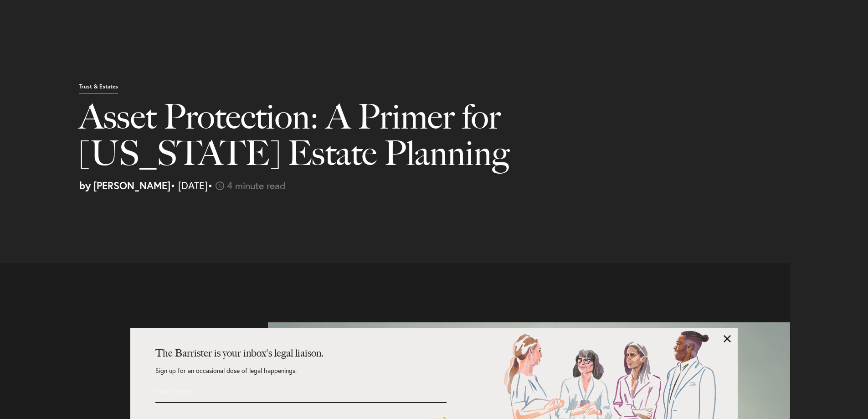  What do you see at coordinates (256, 185) in the screenshot?
I see `span: 4 minute read` at bounding box center [256, 185].